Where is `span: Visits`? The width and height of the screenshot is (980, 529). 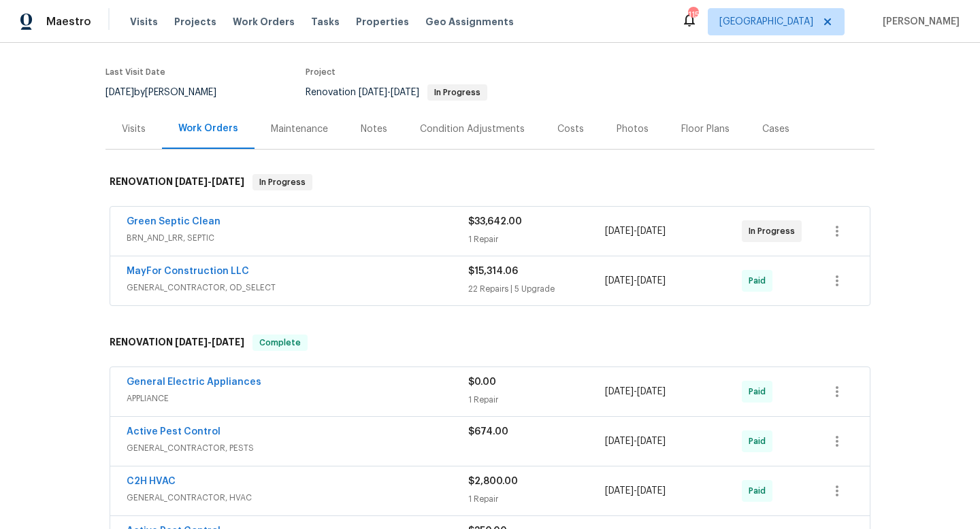
span: Visits is located at coordinates (144, 21).